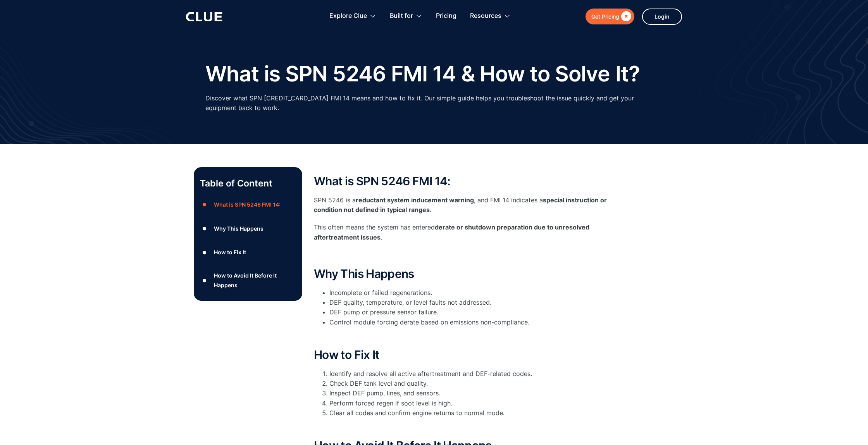 The image size is (868, 445). What do you see at coordinates (422, 74) in the screenshot?
I see `h1: What is SPN 5246 FMI 14 & How to Solve It?` at bounding box center [422, 74].